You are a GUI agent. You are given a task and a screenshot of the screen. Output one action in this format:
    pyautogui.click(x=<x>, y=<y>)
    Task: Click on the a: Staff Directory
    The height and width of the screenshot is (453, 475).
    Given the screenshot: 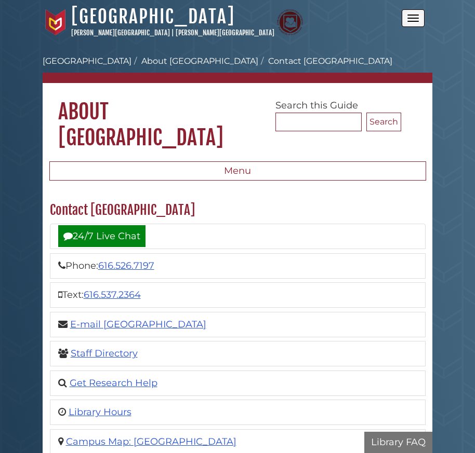 What is the action you would take?
    pyautogui.click(x=104, y=354)
    